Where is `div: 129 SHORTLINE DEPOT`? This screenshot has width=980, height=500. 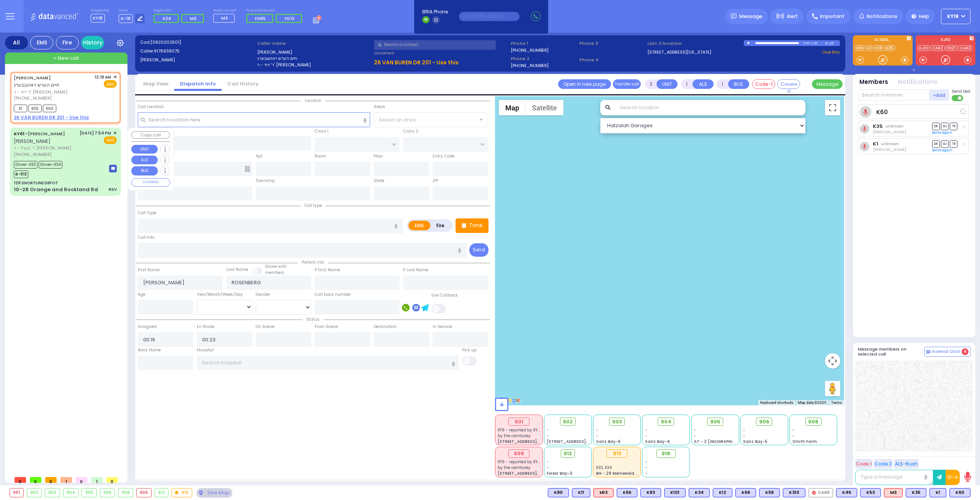 div: 129 SHORTLINE DEPOT is located at coordinates (36, 183).